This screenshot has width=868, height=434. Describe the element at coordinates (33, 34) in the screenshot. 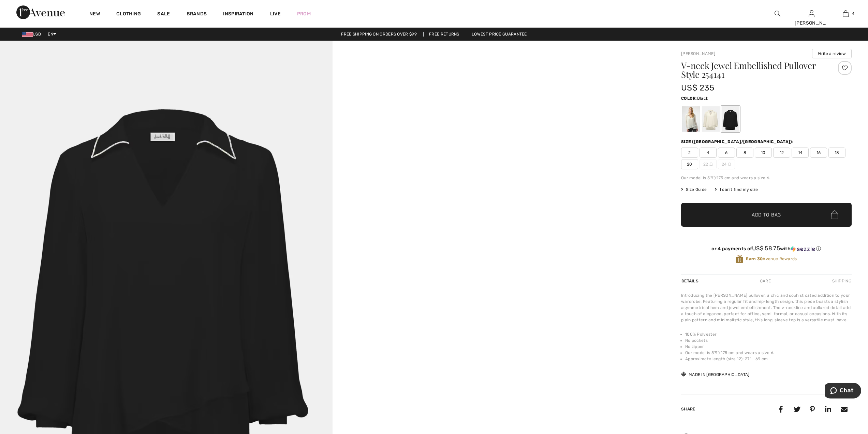

I see `span: USD` at that location.